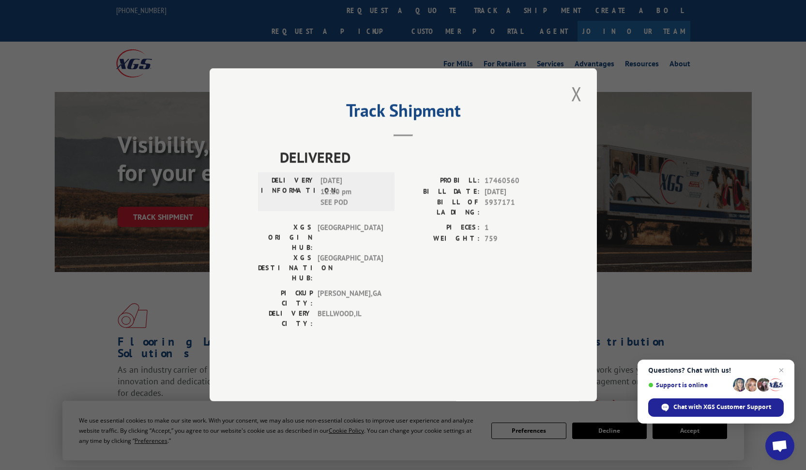 This screenshot has width=806, height=470. What do you see at coordinates (285, 268) in the screenshot?
I see `label: XGS DESTINATION HUB:` at bounding box center [285, 268].